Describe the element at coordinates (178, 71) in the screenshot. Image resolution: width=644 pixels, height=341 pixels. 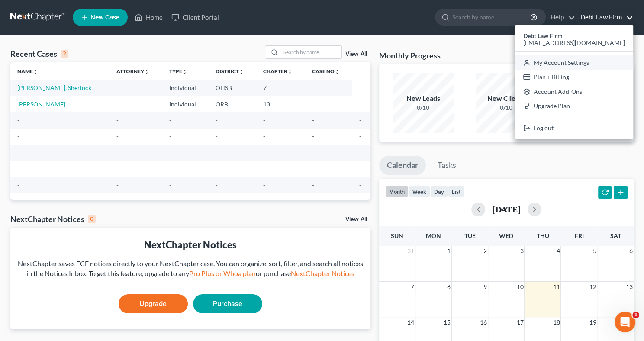
I see `a: Typeunfold_more` at that location.